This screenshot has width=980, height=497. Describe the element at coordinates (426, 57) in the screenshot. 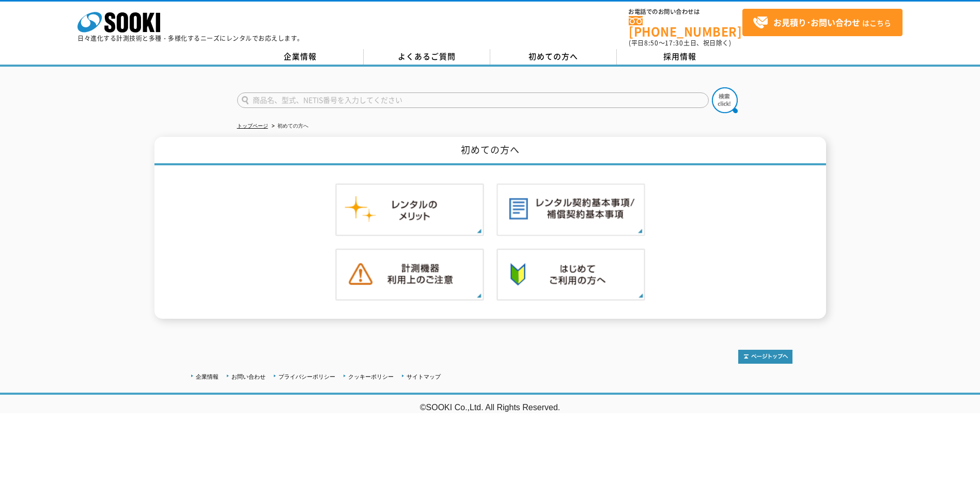

I see `a: よくあるご質問` at that location.